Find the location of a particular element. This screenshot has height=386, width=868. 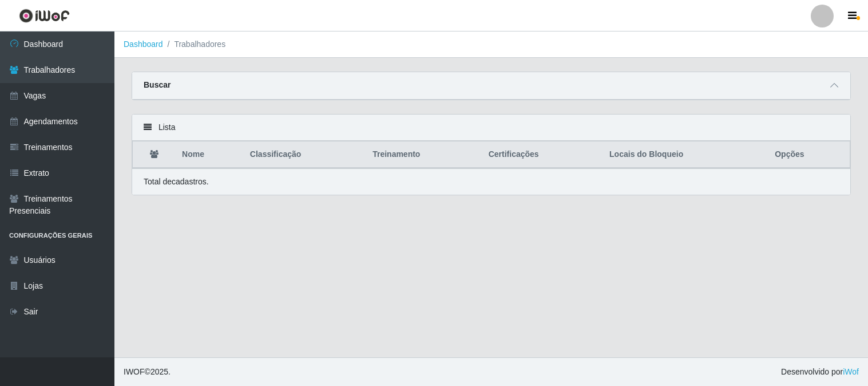

p: Total de cadastros. is located at coordinates (176, 181).